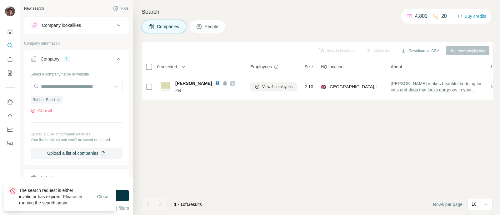  Describe the element at coordinates (77, 73) in the screenshot. I see `div: Select a company name or website` at that location.